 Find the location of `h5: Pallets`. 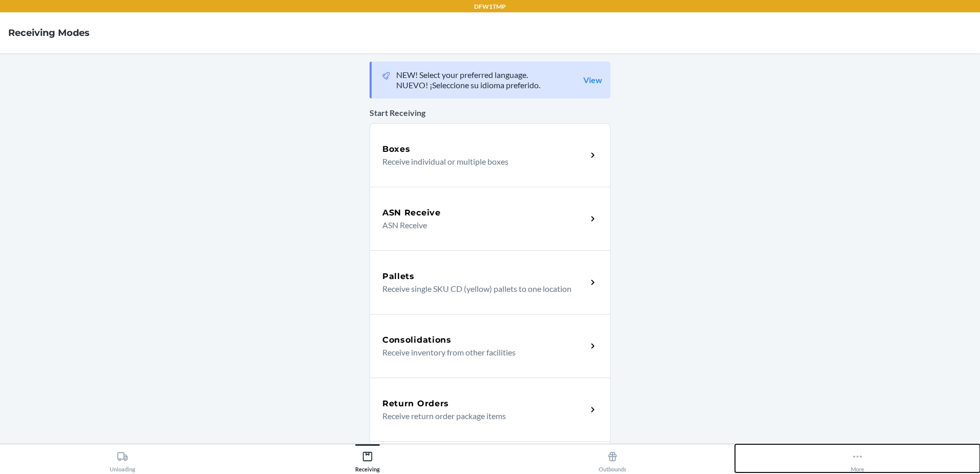

h5: Pallets is located at coordinates (398, 276).